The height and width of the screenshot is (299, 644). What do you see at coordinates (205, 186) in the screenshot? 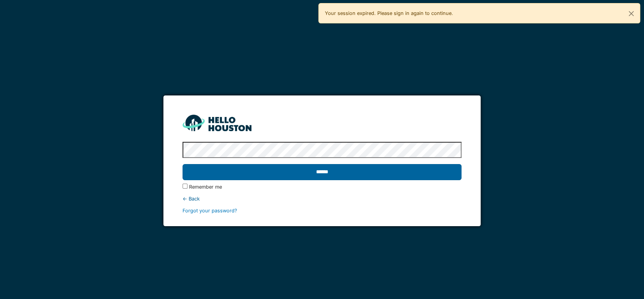
I see `label: Remember me` at bounding box center [205, 186].